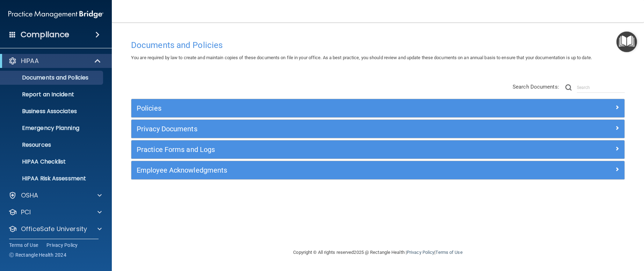  I want to click on span: You are required by law to create and maintain copies of these documents on file in your office. ..., so click(361, 58).